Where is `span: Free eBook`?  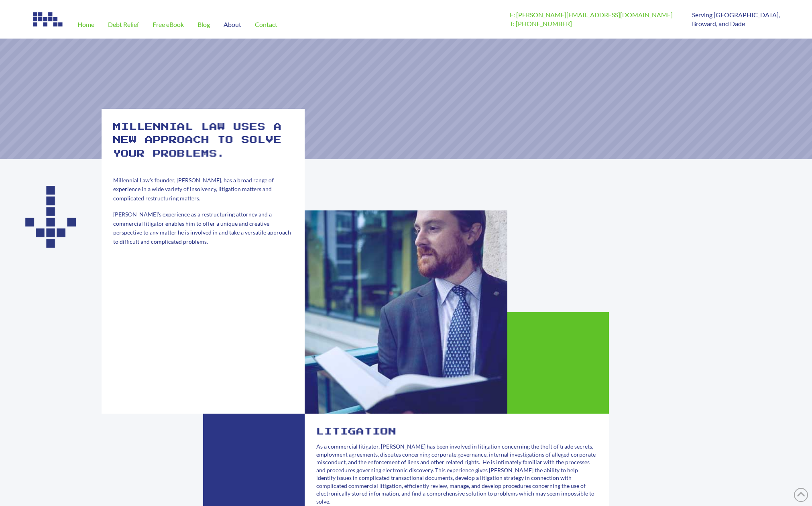 span: Free eBook is located at coordinates (168, 24).